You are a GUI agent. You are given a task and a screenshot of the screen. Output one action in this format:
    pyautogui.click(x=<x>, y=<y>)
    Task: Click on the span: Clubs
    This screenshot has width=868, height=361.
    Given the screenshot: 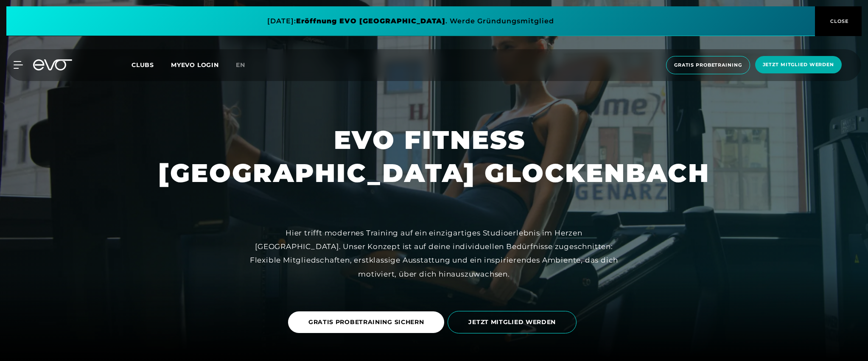 What is the action you would take?
    pyautogui.click(x=142, y=65)
    